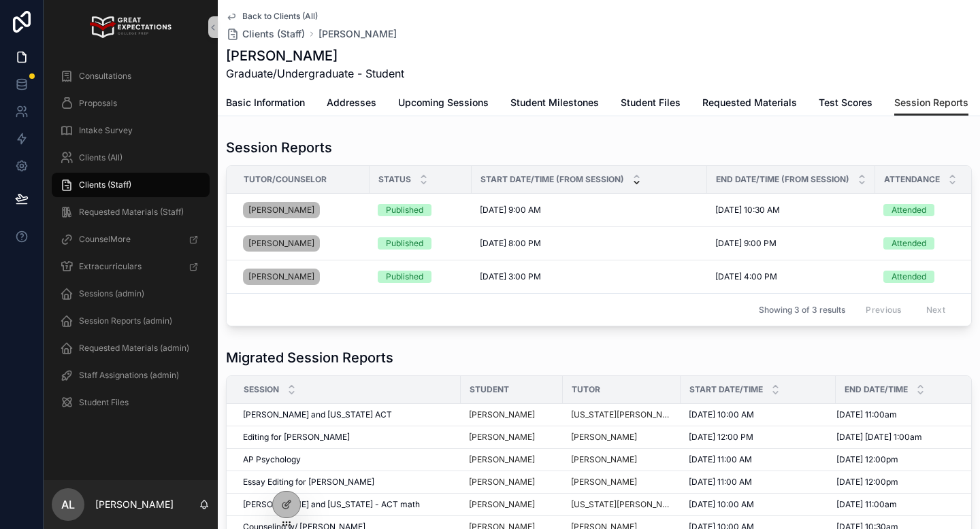  I want to click on a: Consultations, so click(131, 76).